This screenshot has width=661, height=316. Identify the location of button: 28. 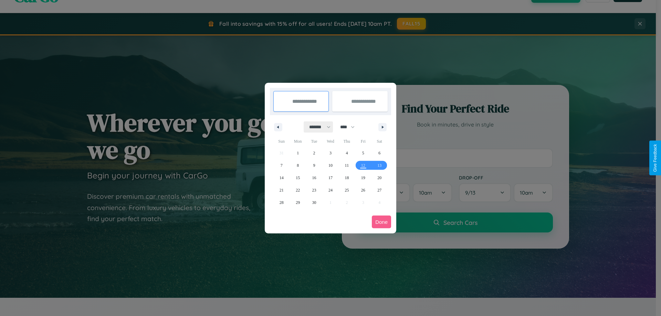
(281, 203).